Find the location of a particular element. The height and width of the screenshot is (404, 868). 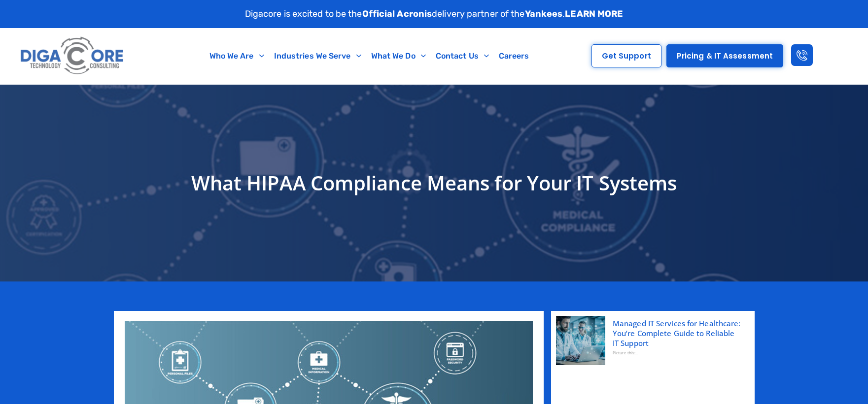

a: Who We Are is located at coordinates (237, 56).